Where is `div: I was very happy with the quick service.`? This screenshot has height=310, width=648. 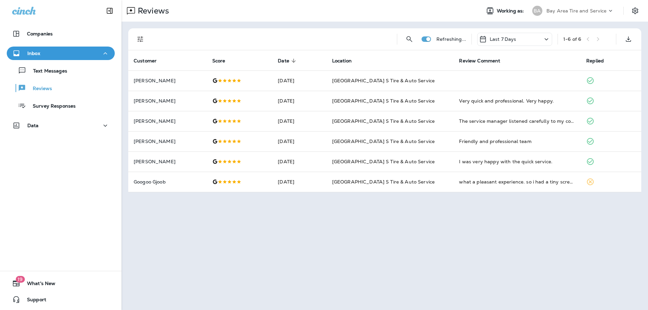
div: I was very happy with the quick service. is located at coordinates (517, 162).